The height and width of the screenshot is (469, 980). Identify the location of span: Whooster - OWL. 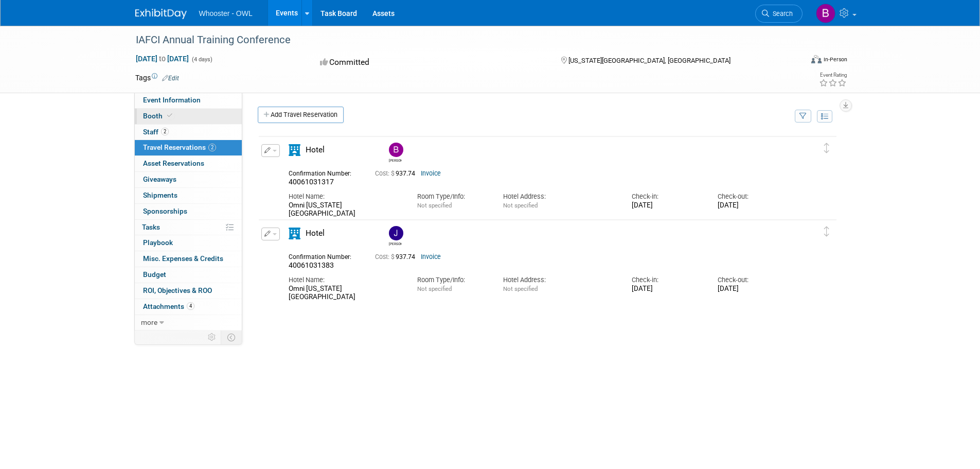
(225, 13).